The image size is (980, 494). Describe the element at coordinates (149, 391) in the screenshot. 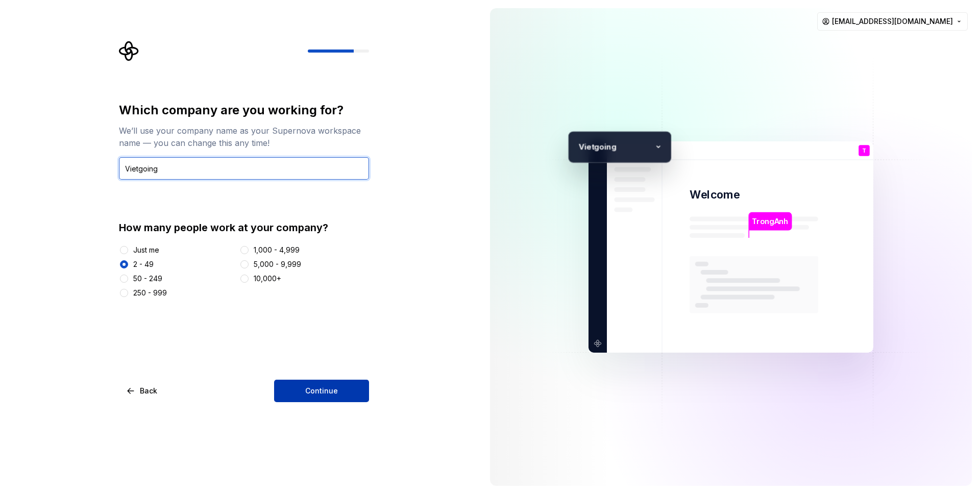

I see `span: Back` at that location.